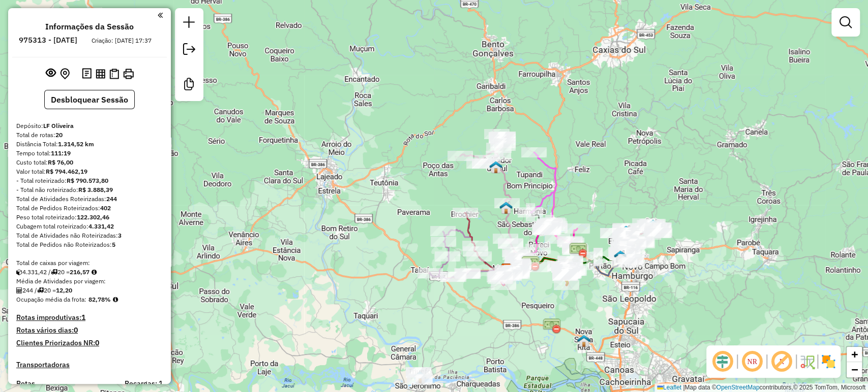 This screenshot has width=868, height=392. Describe the element at coordinates (90, 162) in the screenshot. I see `div: Custo total:` at that location.